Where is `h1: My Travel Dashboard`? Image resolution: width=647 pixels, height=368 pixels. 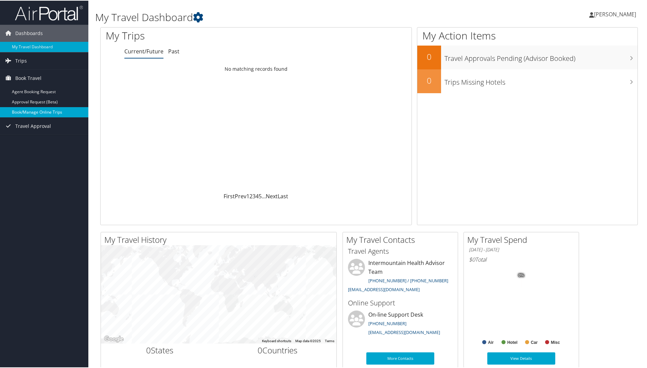
h1: My Travel Dashboard is located at coordinates (278, 17).